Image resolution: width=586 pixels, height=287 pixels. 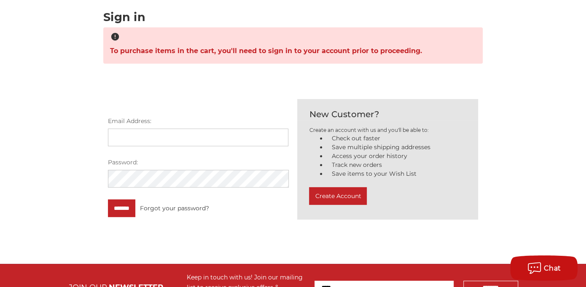 What do you see at coordinates (396, 174) in the screenshot?
I see `li: Save items to your Wish List` at bounding box center [396, 174].